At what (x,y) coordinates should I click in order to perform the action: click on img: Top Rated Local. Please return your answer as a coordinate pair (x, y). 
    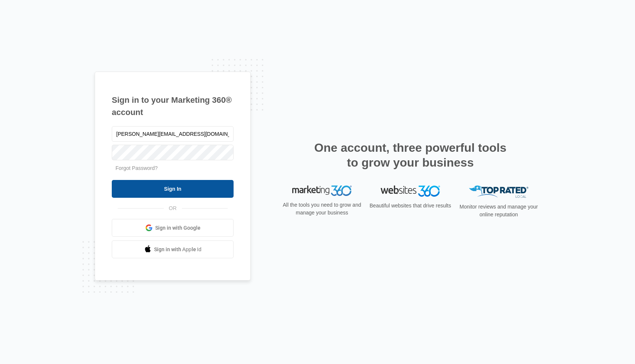
    Looking at the image, I should click on (498, 191).